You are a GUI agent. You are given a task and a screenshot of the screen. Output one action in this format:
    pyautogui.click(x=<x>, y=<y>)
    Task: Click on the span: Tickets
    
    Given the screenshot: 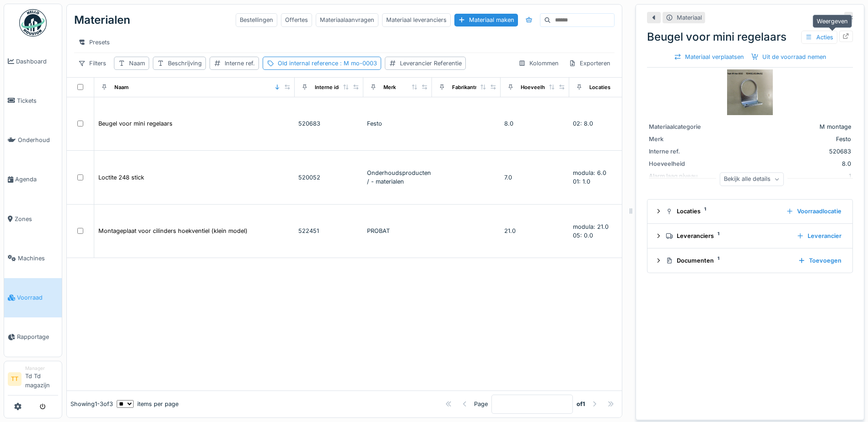 What is the action you would take?
    pyautogui.click(x=38, y=101)
    